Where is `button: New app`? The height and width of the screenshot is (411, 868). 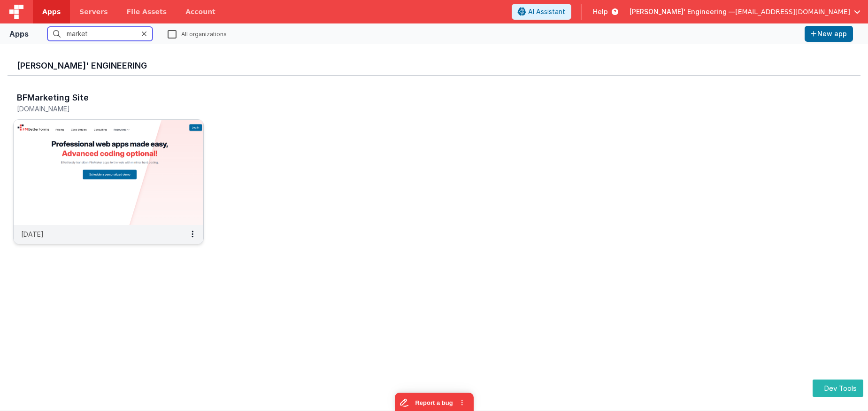 button: New app is located at coordinates (829, 34).